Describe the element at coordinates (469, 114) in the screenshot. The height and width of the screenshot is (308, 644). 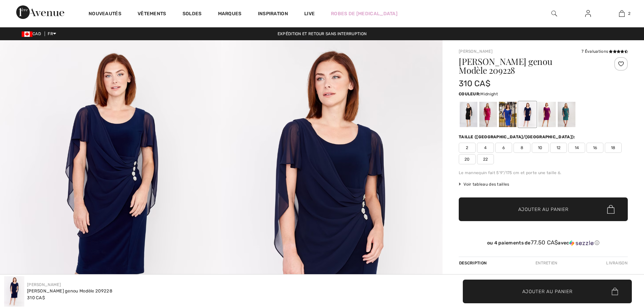
I see `div: Noir` at that location.